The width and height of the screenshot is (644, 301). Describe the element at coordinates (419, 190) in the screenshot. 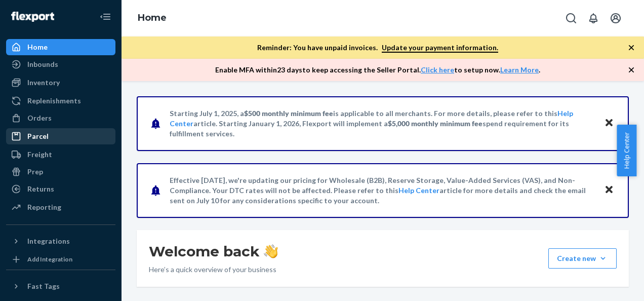

I see `a: Help Center` at that location.